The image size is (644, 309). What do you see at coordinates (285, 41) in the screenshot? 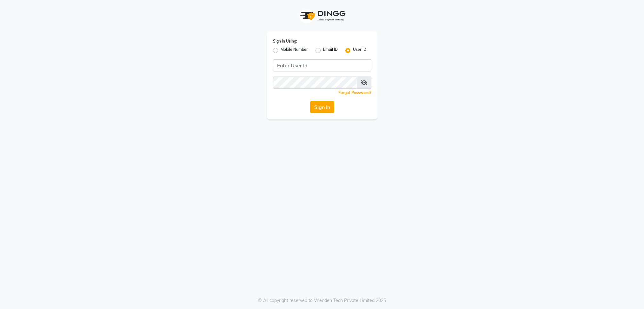
I see `label: Sign In Using:` at bounding box center [285, 41].